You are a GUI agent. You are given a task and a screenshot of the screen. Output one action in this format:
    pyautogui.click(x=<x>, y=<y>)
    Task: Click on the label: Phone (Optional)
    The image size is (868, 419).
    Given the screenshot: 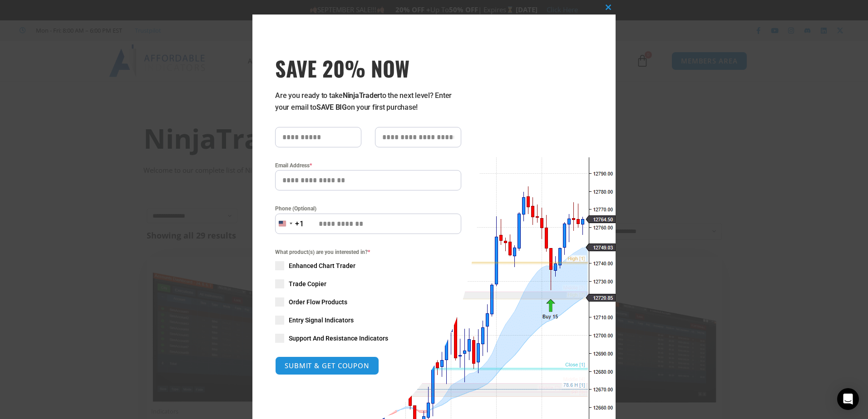 What is the action you would take?
    pyautogui.click(x=369, y=209)
    